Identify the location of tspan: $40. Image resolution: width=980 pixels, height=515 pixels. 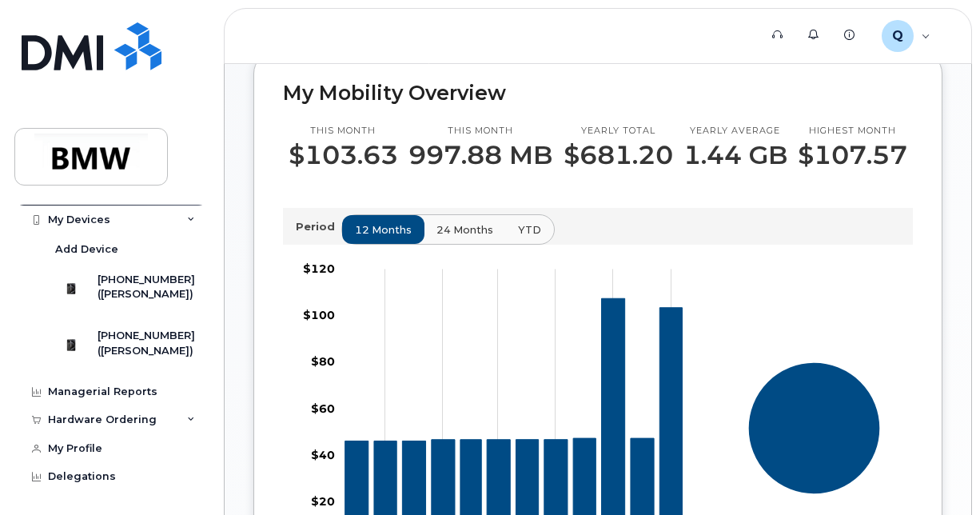
(323, 455).